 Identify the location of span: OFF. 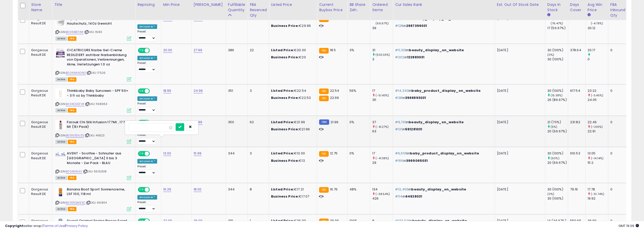
(153, 154).